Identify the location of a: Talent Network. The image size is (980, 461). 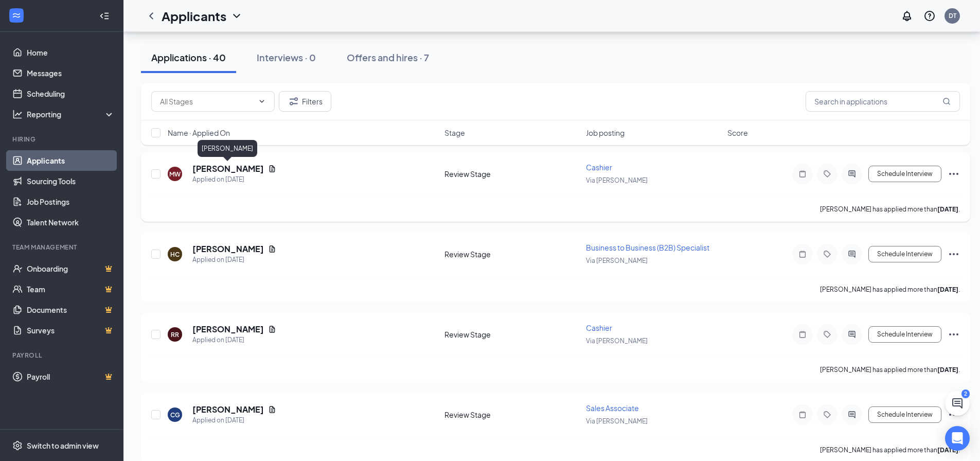
(71, 222).